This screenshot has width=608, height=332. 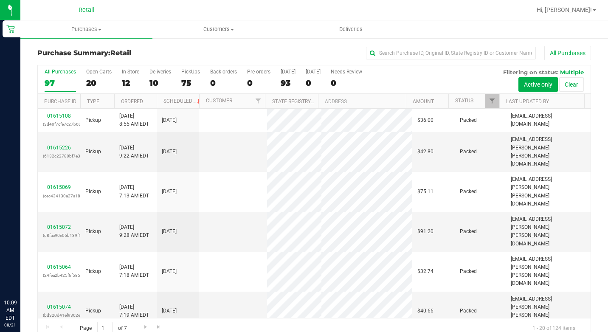 I want to click on div: Needs Review, so click(x=347, y=72).